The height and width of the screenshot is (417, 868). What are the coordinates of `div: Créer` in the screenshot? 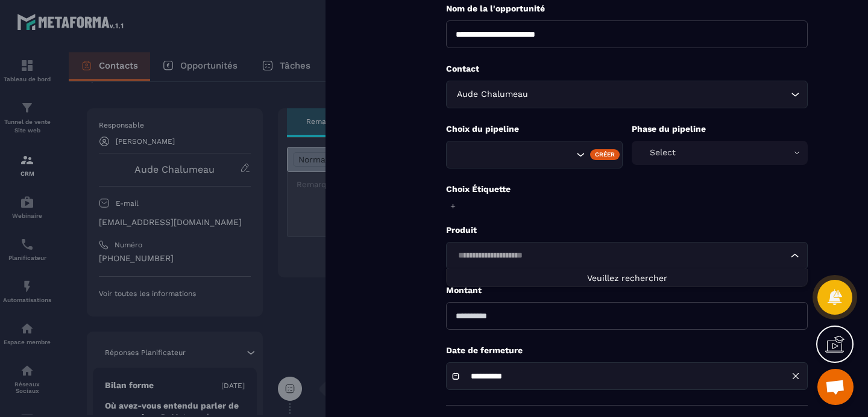 It's located at (604, 155).